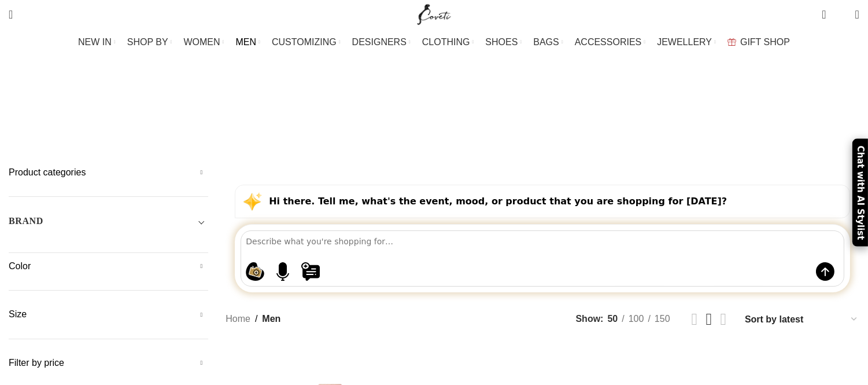  Describe the element at coordinates (97, 43) in the screenshot. I see `a: NEW IN` at that location.